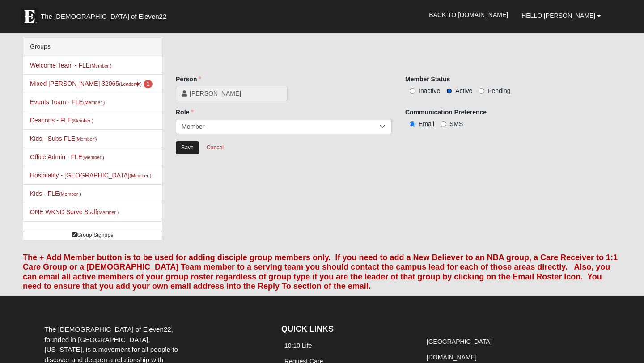 The image size is (644, 363). What do you see at coordinates (130, 84) in the screenshot?
I see `small: (Leader )` at bounding box center [130, 84].